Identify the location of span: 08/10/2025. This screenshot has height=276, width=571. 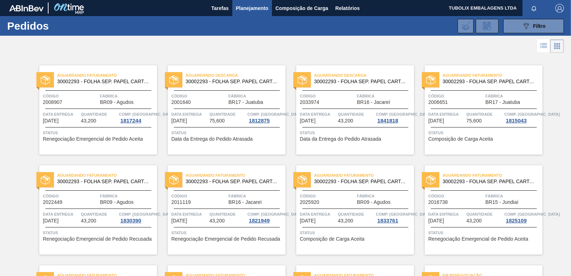
(308, 121).